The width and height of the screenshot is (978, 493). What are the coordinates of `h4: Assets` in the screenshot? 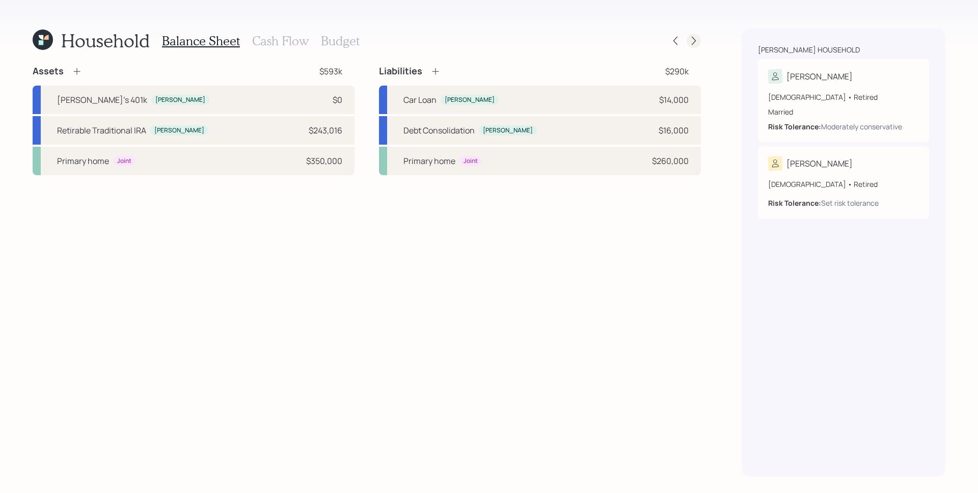 It's located at (48, 71).